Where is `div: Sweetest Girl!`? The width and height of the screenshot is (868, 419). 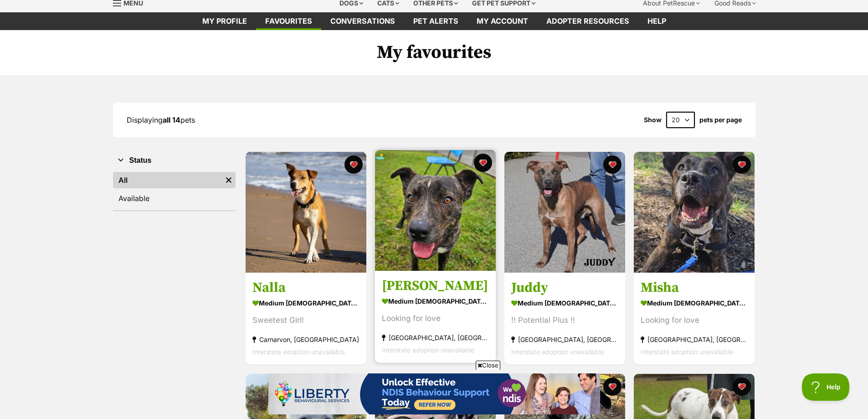
div: Sweetest Girl! is located at coordinates (306, 321).